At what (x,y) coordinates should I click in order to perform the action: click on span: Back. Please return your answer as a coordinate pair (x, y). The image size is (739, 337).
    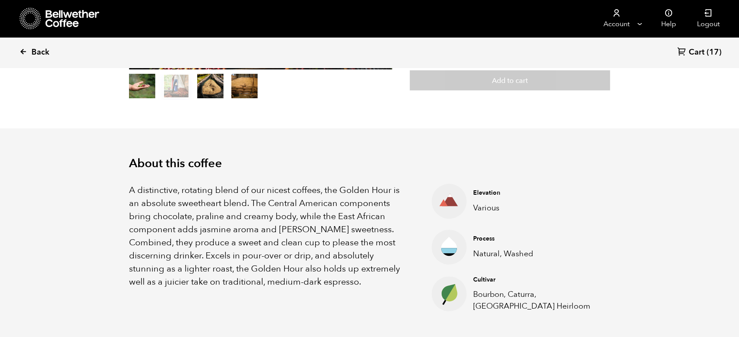
    Looking at the image, I should click on (40, 52).